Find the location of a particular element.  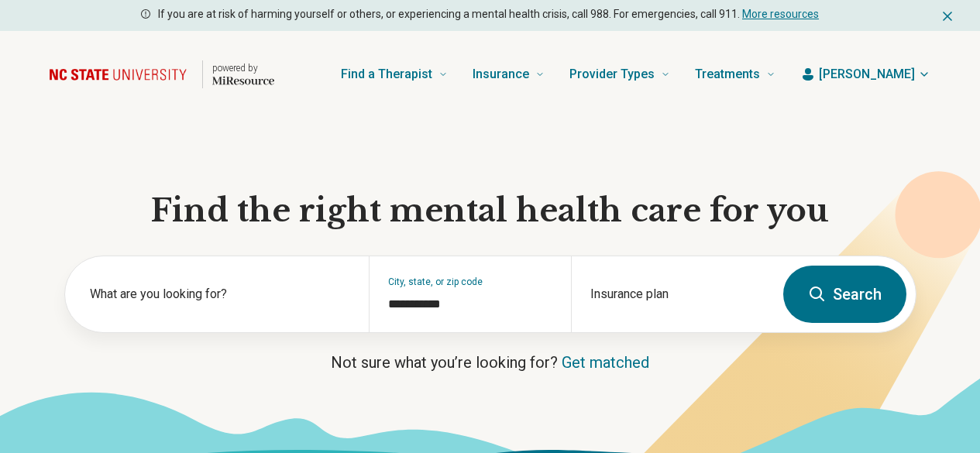

p: Not sure what you’re looking for? is located at coordinates (490, 362).